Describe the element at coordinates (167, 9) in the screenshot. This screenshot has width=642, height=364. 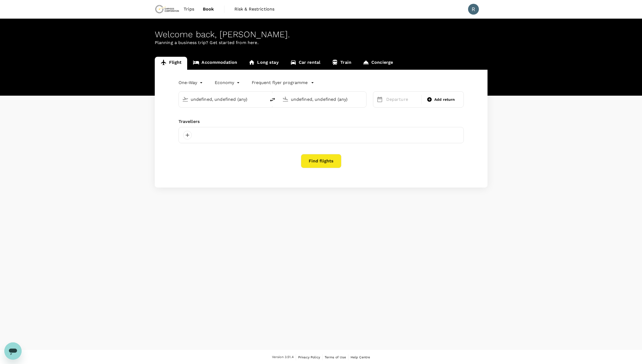
I see `img: Chrysos Corporation` at that location.